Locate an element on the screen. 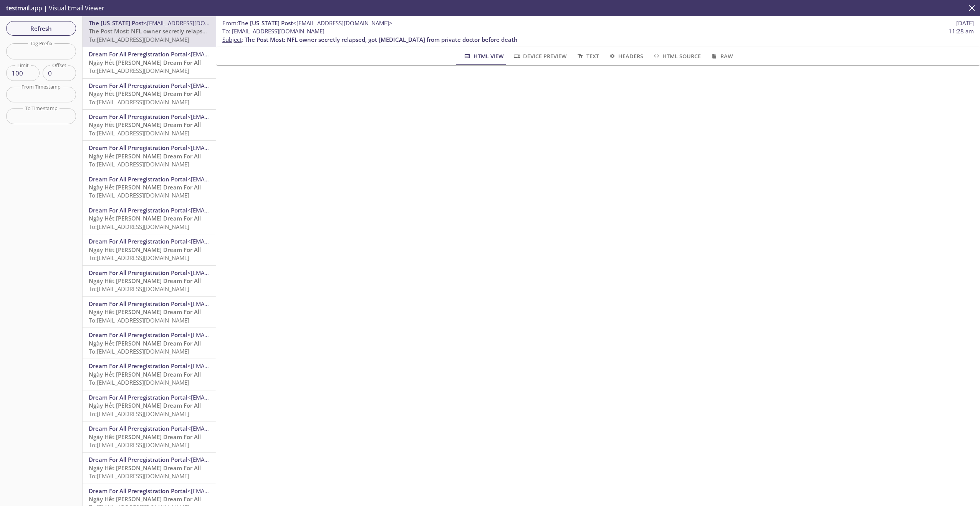 This screenshot has height=507, width=980. span: testmail is located at coordinates (18, 8).